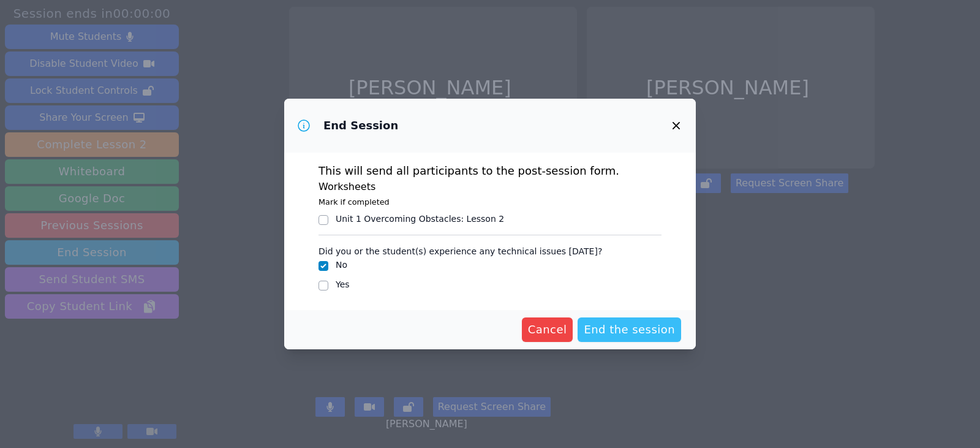 The width and height of the screenshot is (980, 448). What do you see at coordinates (547, 330) in the screenshot?
I see `button: Cancel` at bounding box center [547, 330].